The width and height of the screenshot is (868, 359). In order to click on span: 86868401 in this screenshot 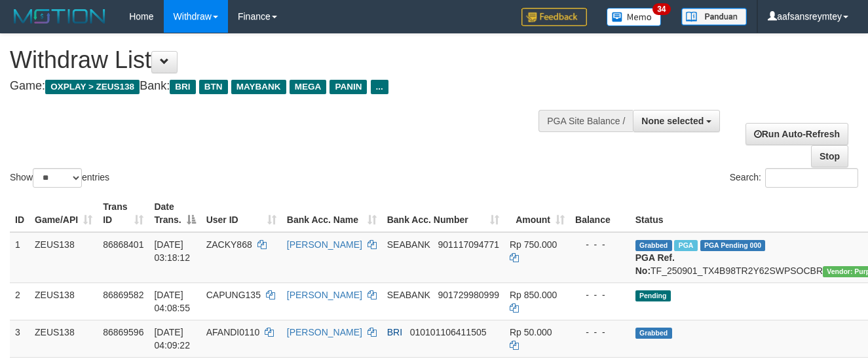, I will do `click(123, 245)`.